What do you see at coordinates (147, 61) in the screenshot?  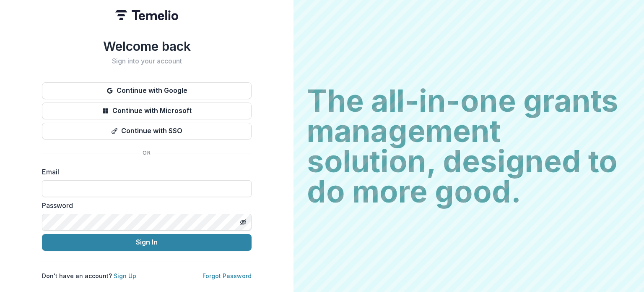 I see `h2: Sign into your account` at bounding box center [147, 61].